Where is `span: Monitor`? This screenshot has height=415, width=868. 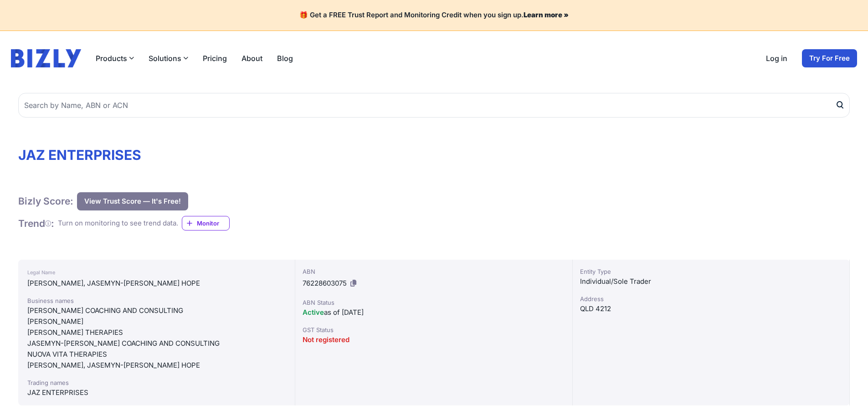
span: Monitor is located at coordinates (213, 223).